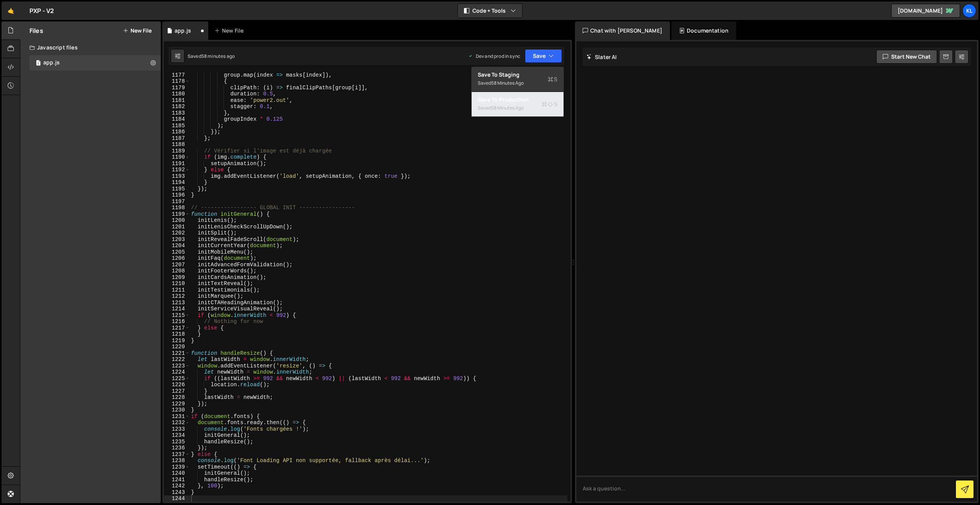 The width and height of the screenshot is (980, 505). What do you see at coordinates (177, 151) in the screenshot?
I see `div: 1189` at bounding box center [177, 151].